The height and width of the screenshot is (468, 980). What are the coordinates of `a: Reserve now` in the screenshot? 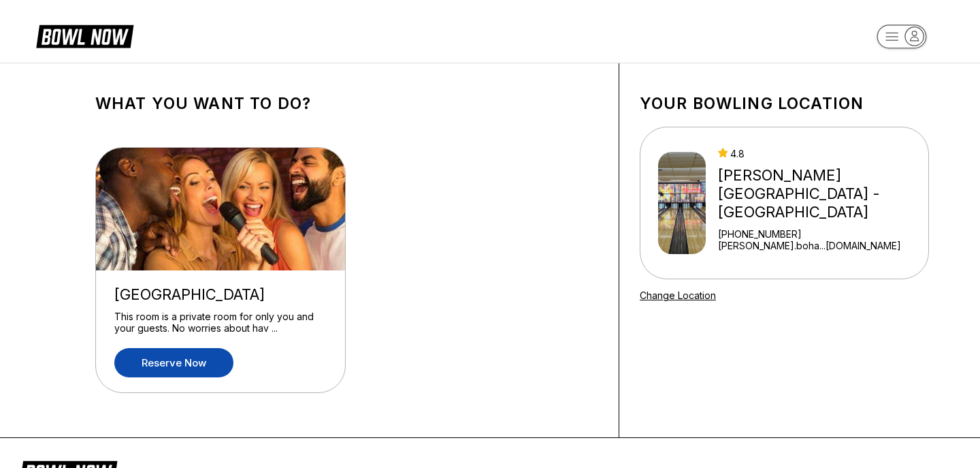 It's located at (174, 363).